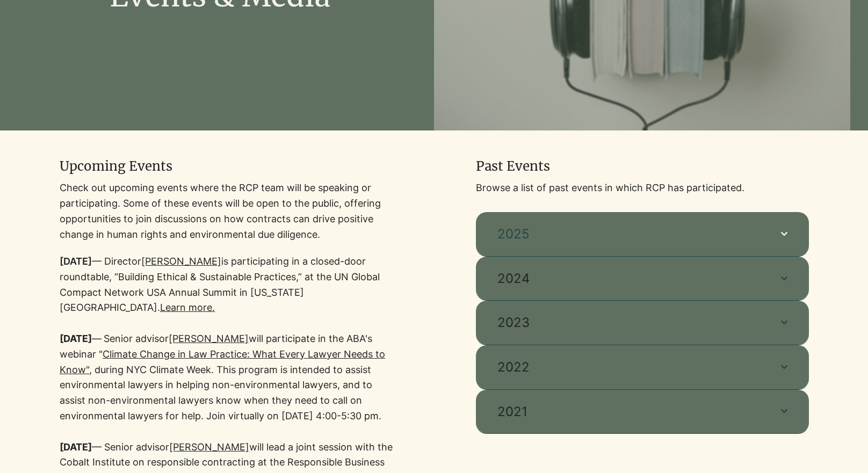  I want to click on p: — Director is participating in a closed-door roundtable, “Building Ethical & Sustainable Practice..., so click(226, 292).